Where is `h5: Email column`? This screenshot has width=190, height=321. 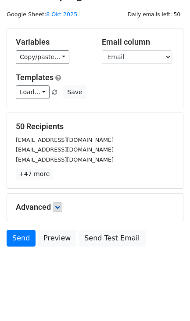 h5: Email column is located at coordinates (138, 42).